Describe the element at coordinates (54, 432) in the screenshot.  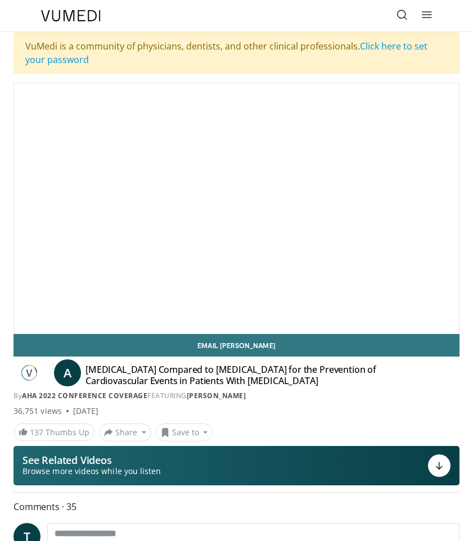
I see `a: 137 Thumbs Up` at that location.